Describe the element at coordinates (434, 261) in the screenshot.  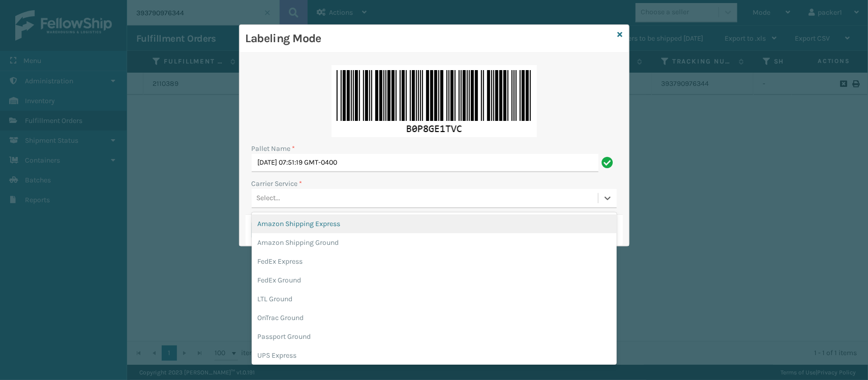
I see `div: FedEx Express` at that location.